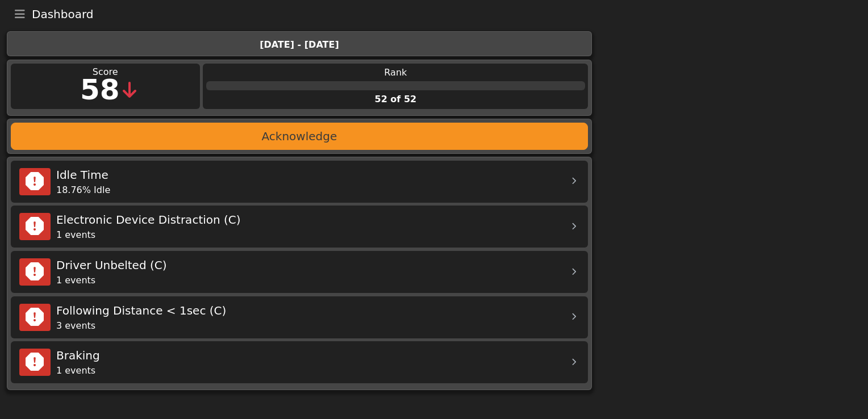 The image size is (868, 419). I want to click on span: Dashboard, so click(62, 14).